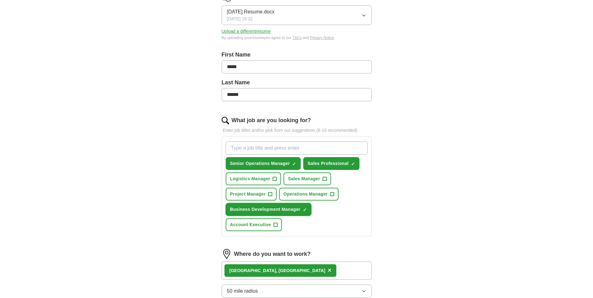  Describe the element at coordinates (225, 121) in the screenshot. I see `img: search.png` at that location.